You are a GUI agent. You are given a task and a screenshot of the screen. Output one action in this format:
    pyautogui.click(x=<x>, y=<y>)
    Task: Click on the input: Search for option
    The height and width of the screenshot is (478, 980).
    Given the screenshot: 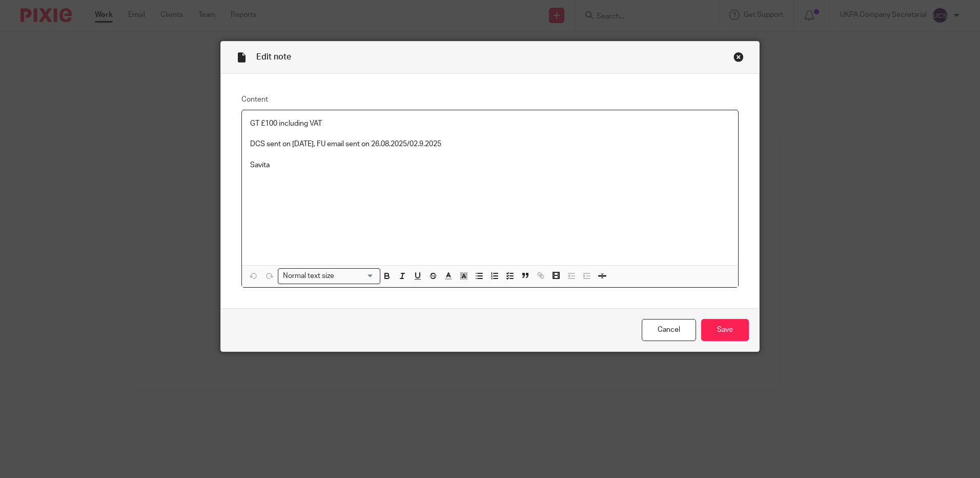 What is the action you would take?
    pyautogui.click(x=356, y=276)
    